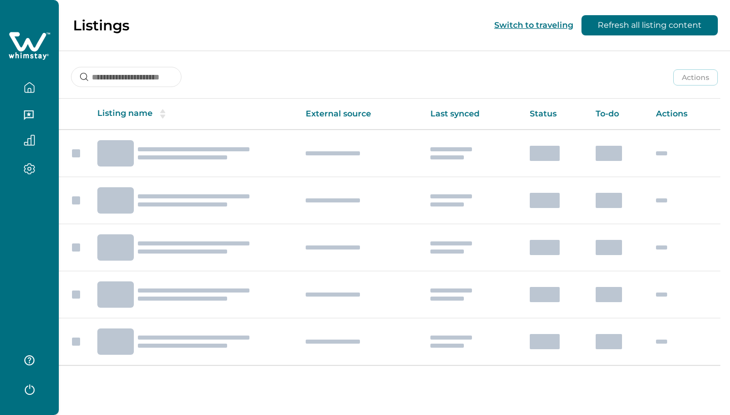 Image resolution: width=730 pixels, height=415 pixels. What do you see at coordinates (101, 25) in the screenshot?
I see `p: Listings` at bounding box center [101, 25].